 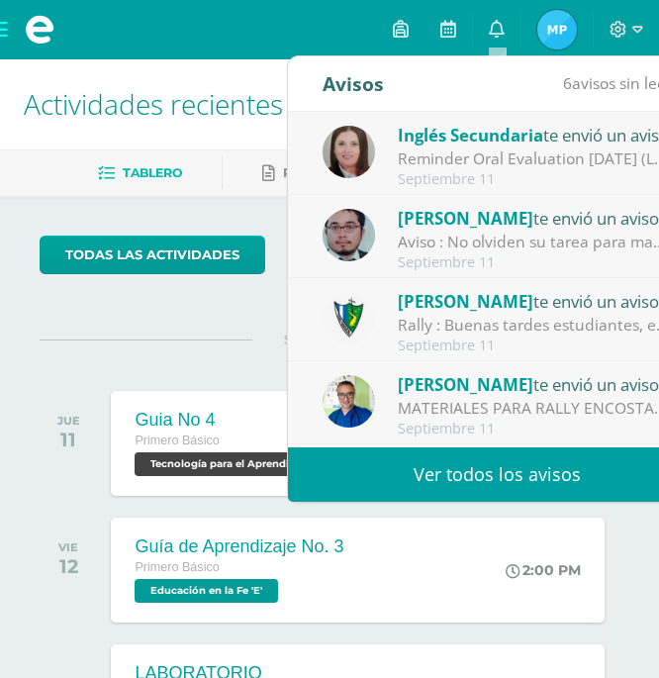 I want to click on span: Tablero, so click(x=152, y=172).